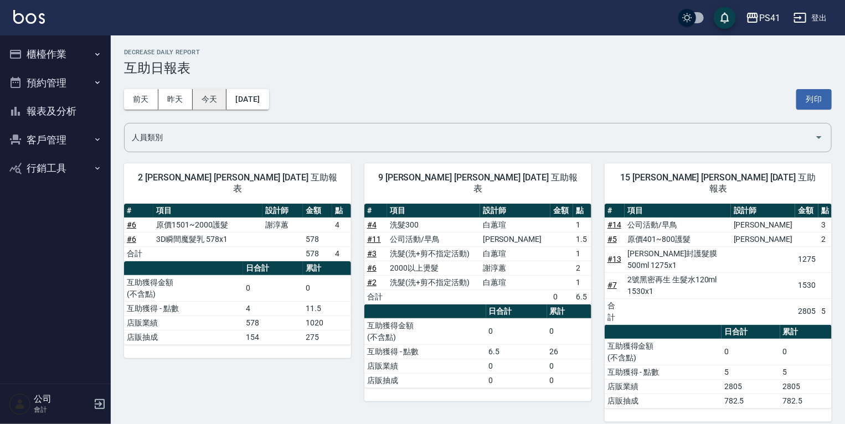  Describe the element at coordinates (210, 99) in the screenshot. I see `button: 今天` at that location.